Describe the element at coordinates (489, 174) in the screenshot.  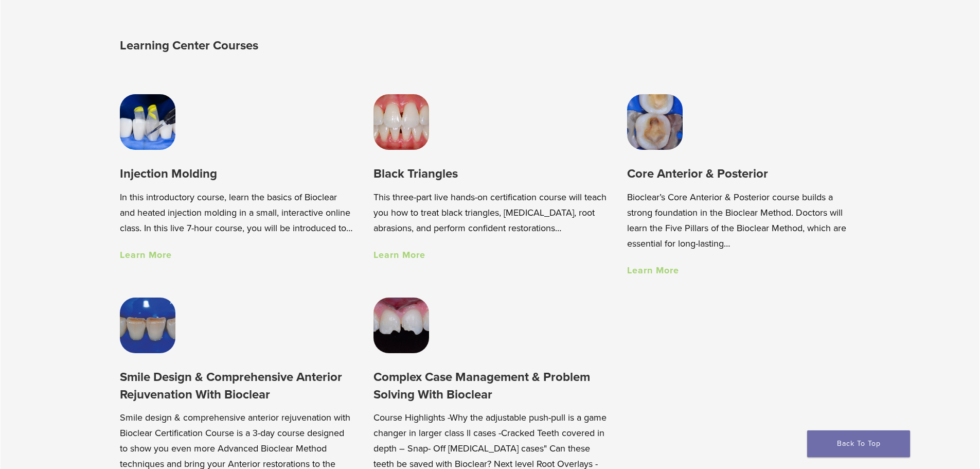
I see `h3: Black Triangles` at that location.